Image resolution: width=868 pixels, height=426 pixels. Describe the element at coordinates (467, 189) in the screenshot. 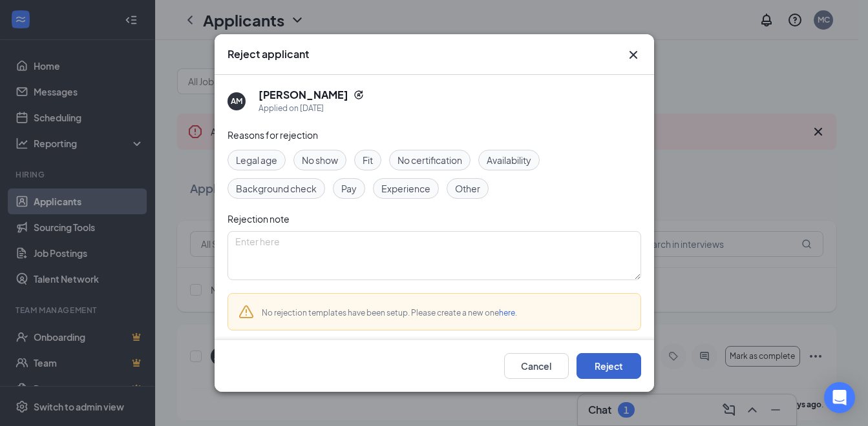

I see `span: Other` at that location.